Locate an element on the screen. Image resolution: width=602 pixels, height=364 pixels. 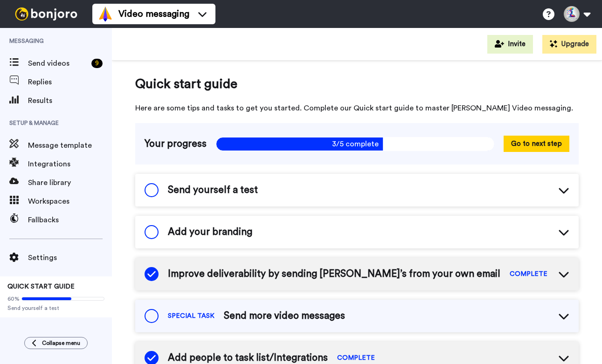
a: Invite is located at coordinates (510, 44).